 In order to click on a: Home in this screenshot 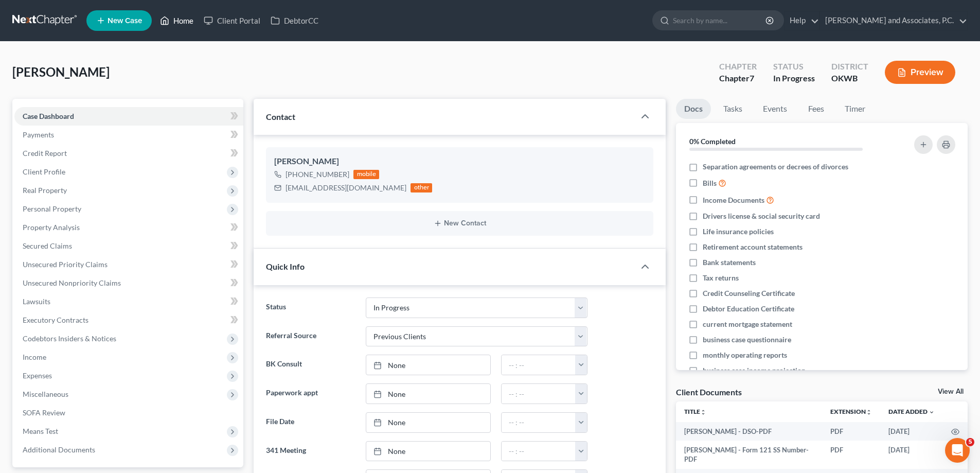, I will do `click(176, 21)`.